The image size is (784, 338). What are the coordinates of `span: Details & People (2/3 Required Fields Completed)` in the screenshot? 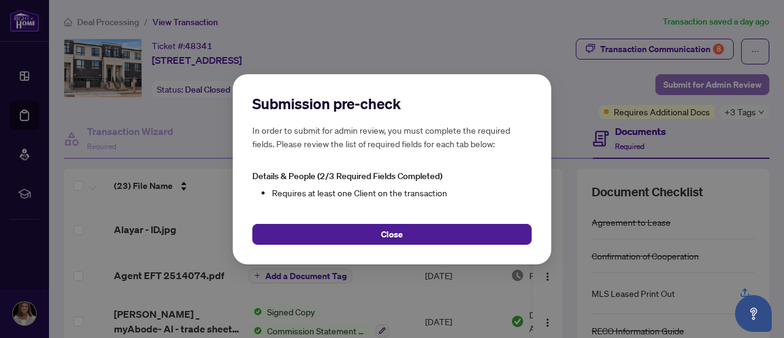 It's located at (347, 176).